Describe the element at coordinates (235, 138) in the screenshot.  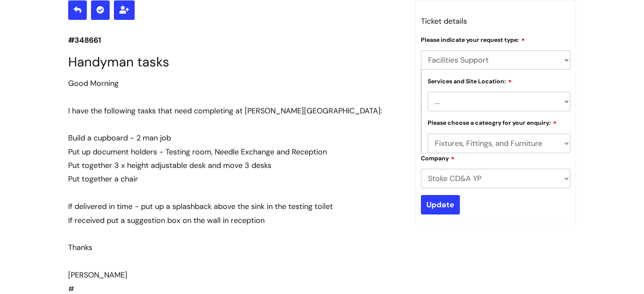
I see `div: Build a cupboard - 2 man job` at that location.